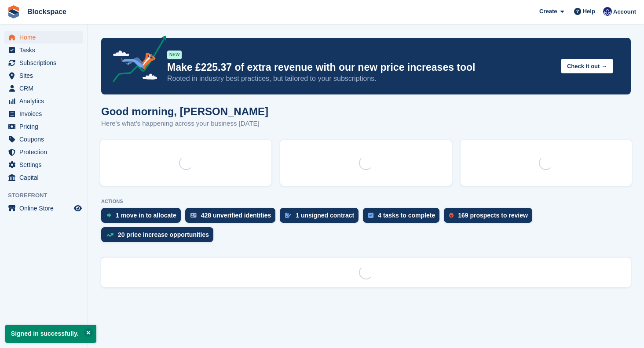 Image resolution: width=644 pixels, height=348 pixels. I want to click on span: Home, so click(46, 38).